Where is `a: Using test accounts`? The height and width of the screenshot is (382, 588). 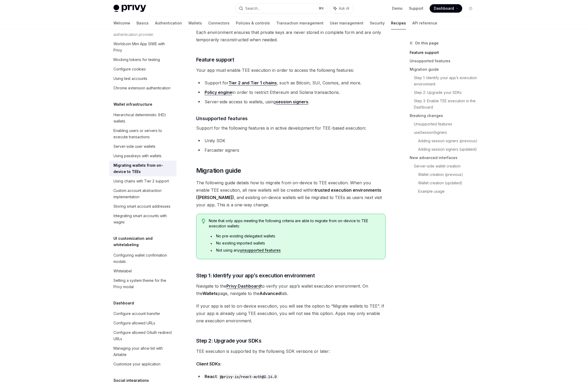 a: Using test accounts is located at coordinates (143, 79).